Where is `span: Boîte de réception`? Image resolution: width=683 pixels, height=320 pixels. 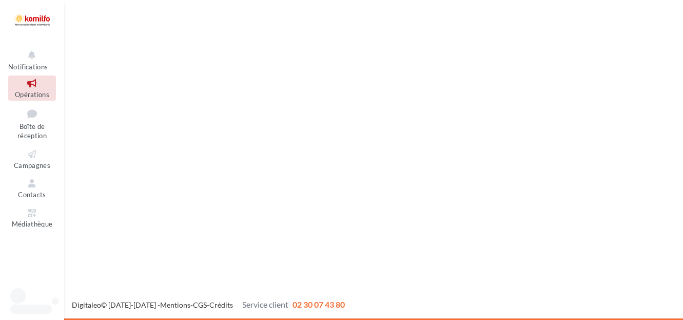 span: Boîte de réception is located at coordinates (32, 131).